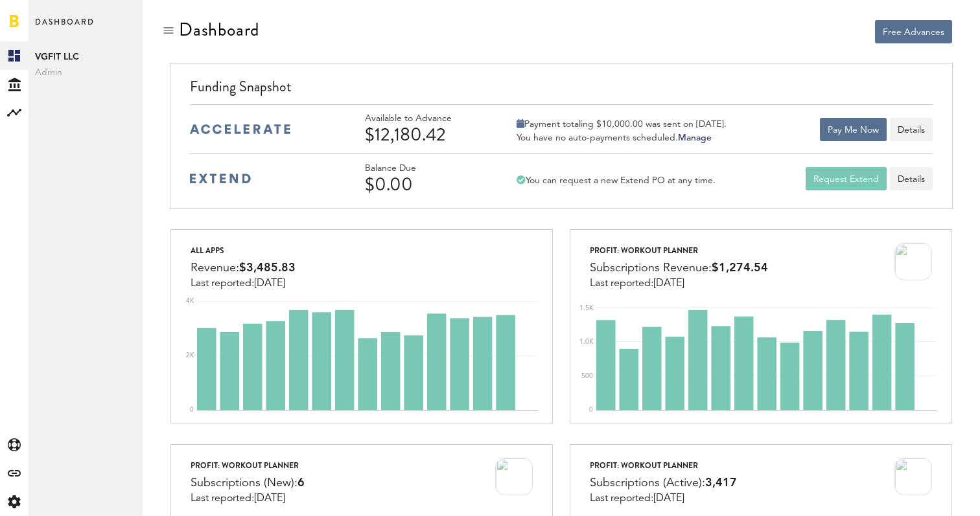 This screenshot has height=516, width=980. I want to click on button: Details, so click(911, 129).